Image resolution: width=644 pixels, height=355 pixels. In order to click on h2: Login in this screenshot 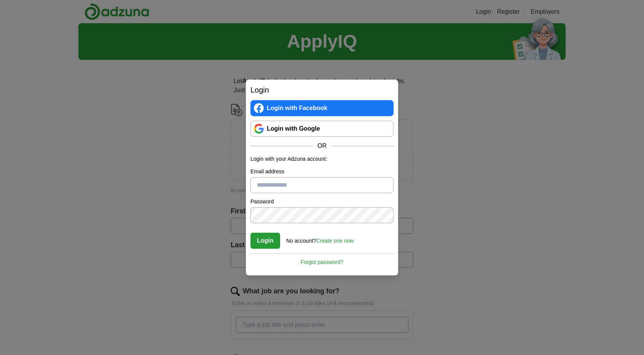, I will do `click(322, 90)`.